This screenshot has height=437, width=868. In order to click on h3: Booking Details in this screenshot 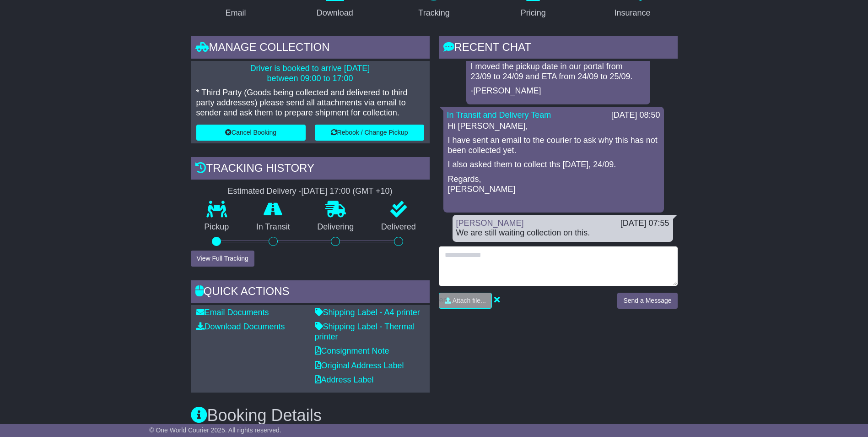, I will do `click(434, 415)`.